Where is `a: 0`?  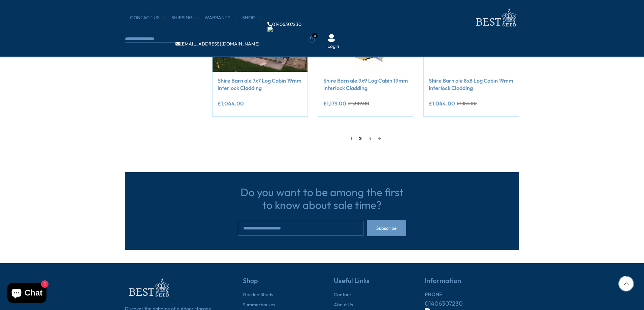 a: 0 is located at coordinates (311, 40).